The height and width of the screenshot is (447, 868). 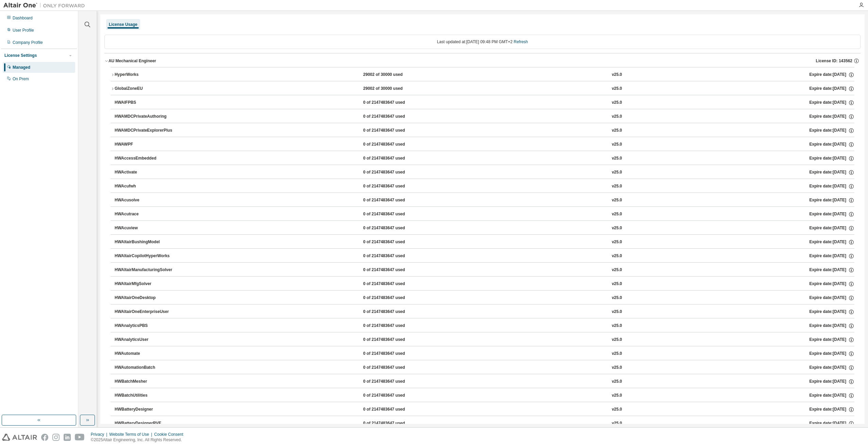 What do you see at coordinates (170, 435) in the screenshot?
I see `div: Cookie Consent` at bounding box center [170, 435].